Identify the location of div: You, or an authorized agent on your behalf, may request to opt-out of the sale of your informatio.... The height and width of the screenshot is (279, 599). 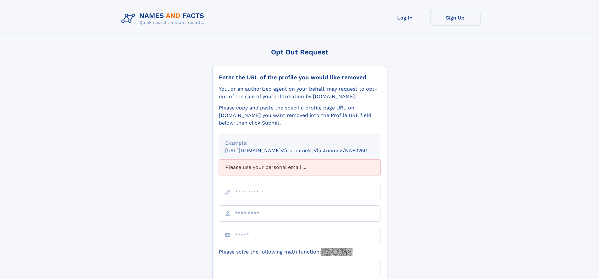
(300, 93).